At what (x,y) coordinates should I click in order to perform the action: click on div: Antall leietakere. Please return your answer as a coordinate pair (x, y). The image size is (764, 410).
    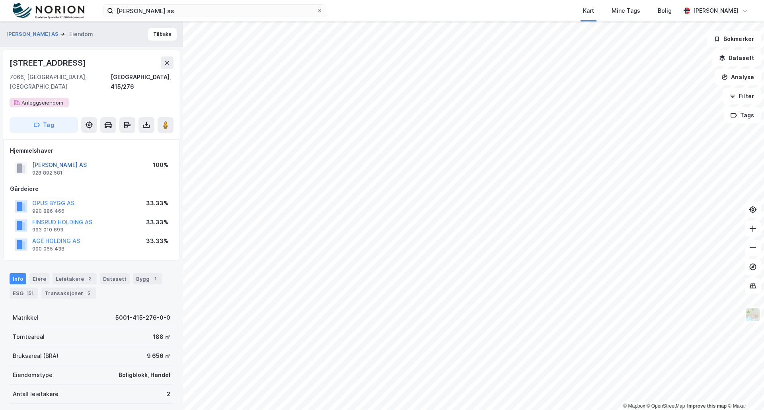
    Looking at the image, I should click on (35, 395).